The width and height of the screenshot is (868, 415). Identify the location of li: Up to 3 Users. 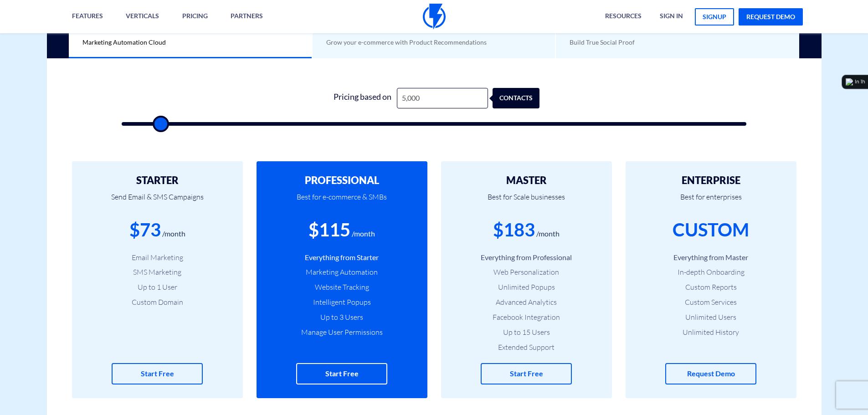
(341, 317).